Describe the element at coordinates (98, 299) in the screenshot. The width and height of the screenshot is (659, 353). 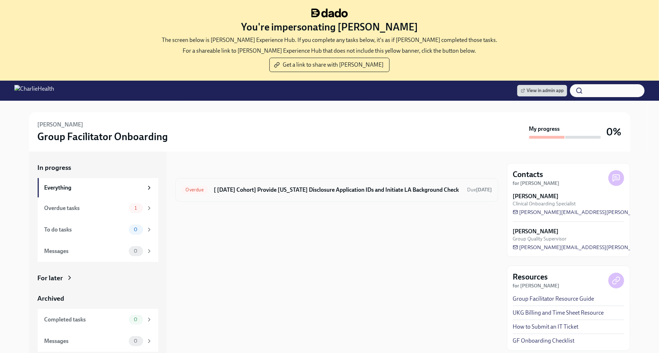
I see `a: Archived` at that location.